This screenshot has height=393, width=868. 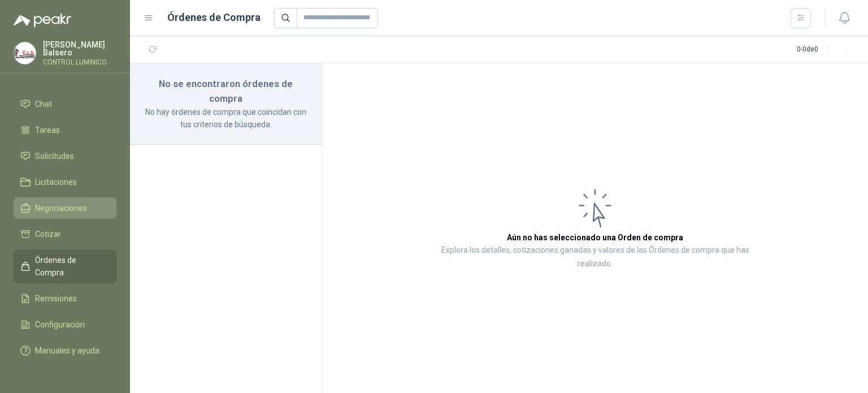 I want to click on p: No hay órdenes de compra que coincidan con tus criterios de búsqueda., so click(x=225, y=118).